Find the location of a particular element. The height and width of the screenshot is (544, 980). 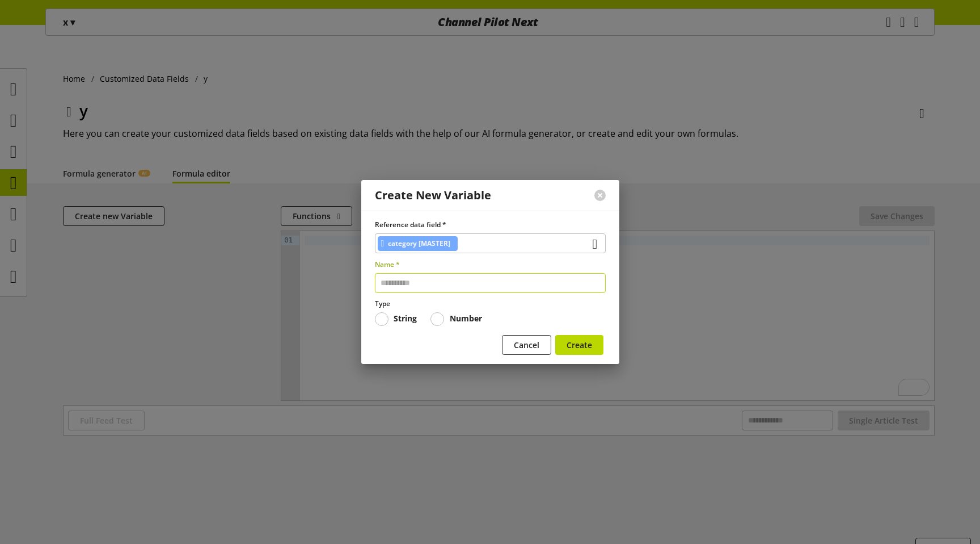

b: String is located at coordinates (405, 318).